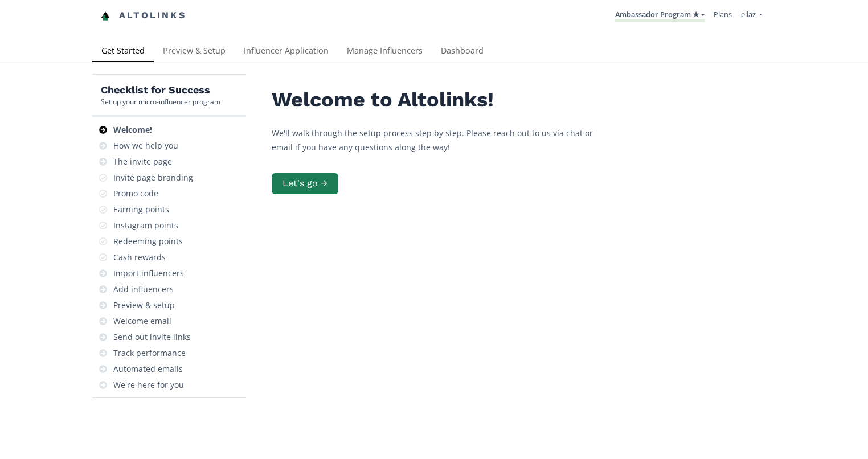 The height and width of the screenshot is (459, 868). What do you see at coordinates (142, 321) in the screenshot?
I see `div: Welcome email` at bounding box center [142, 321].